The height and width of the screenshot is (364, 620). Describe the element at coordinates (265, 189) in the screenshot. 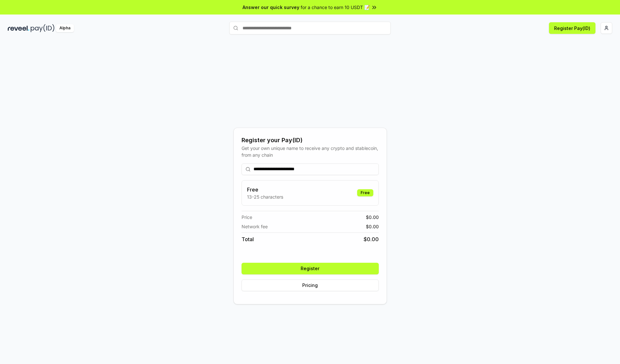

I see `h3: Free` at that location.